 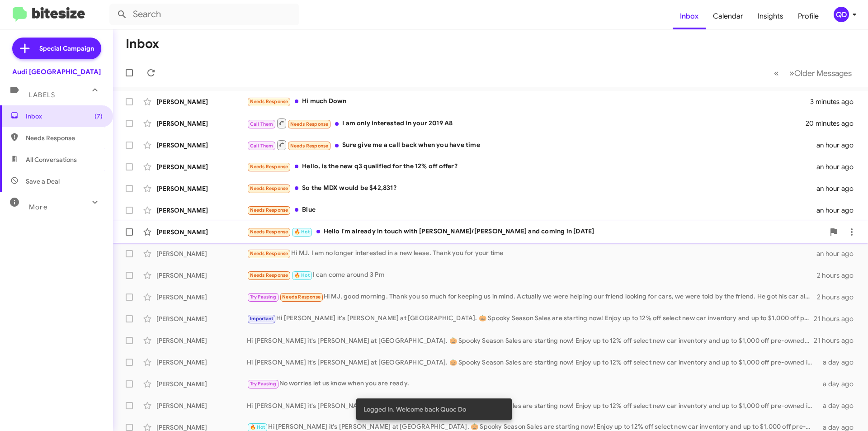 I want to click on a: Calendar, so click(x=728, y=16).